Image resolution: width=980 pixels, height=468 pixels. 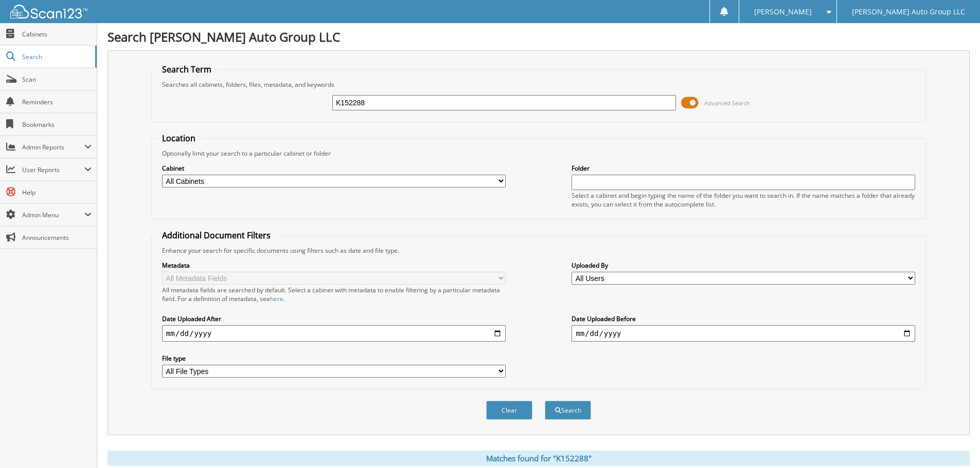 I want to click on span: Advanced Search, so click(x=727, y=103).